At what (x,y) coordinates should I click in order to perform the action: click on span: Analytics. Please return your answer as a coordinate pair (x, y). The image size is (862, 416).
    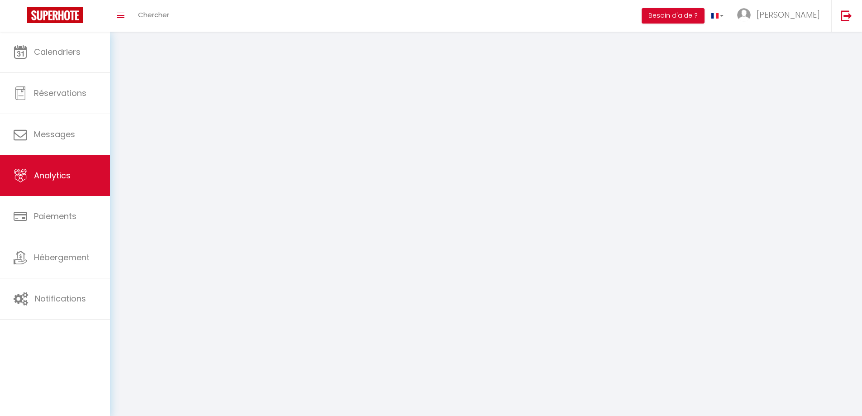
    Looking at the image, I should click on (52, 175).